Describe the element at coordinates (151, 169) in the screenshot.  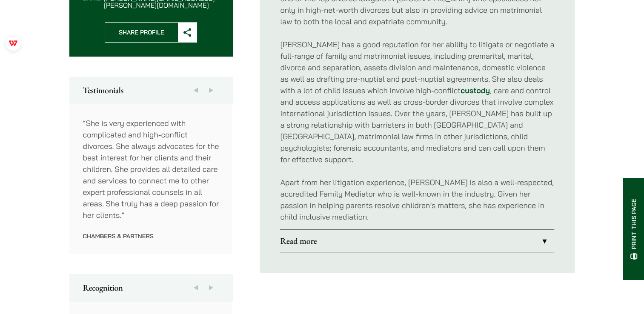
I see `p: “She is very experienced with complicated and high-conflict divorces. She always advocates for th...` at that location.